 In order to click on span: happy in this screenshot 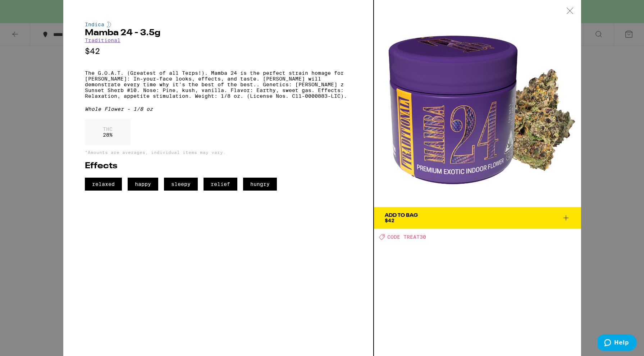, I will do `click(143, 184)`.